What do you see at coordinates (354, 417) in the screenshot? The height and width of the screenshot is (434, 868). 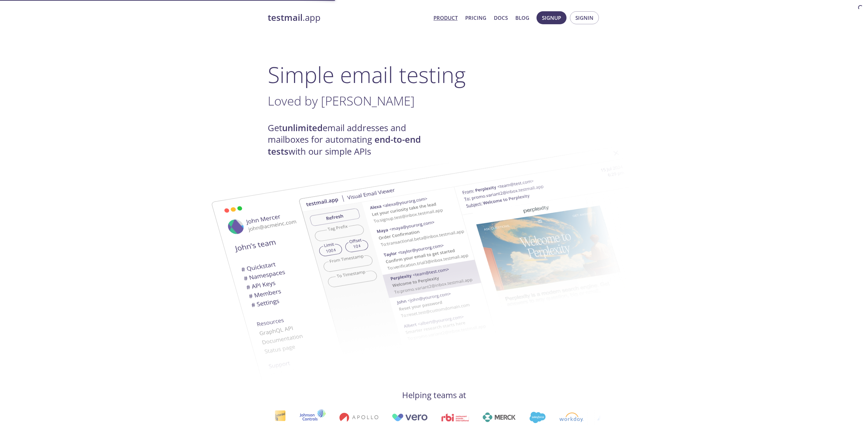 I see `img: apollo` at bounding box center [354, 417].